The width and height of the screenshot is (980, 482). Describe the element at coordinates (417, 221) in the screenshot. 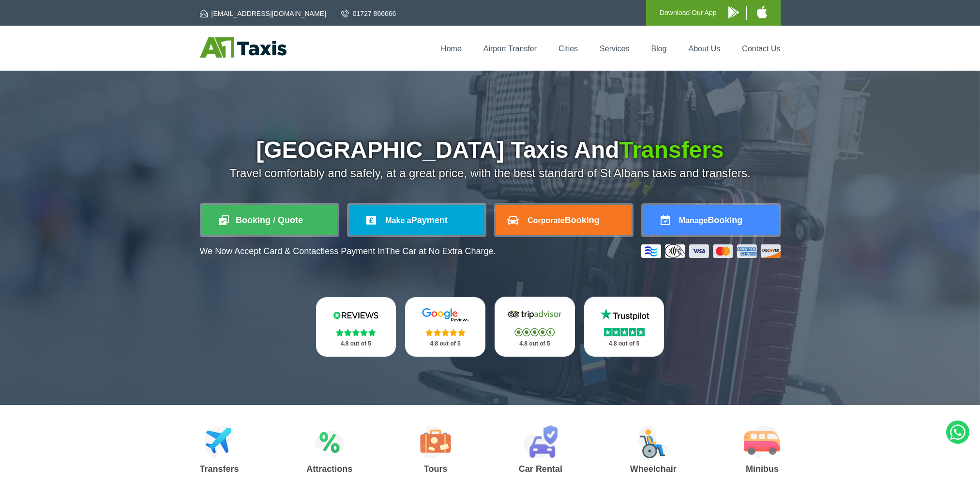

I see `a: Make aPayment` at that location.